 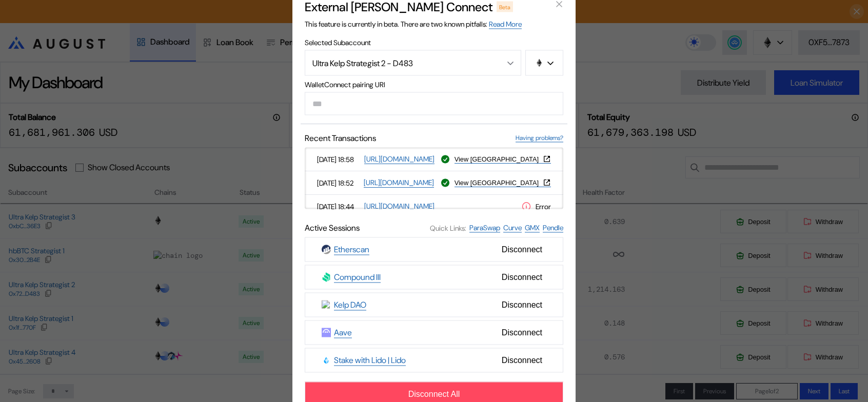 I want to click on span: Selected Subaccount, so click(x=434, y=42).